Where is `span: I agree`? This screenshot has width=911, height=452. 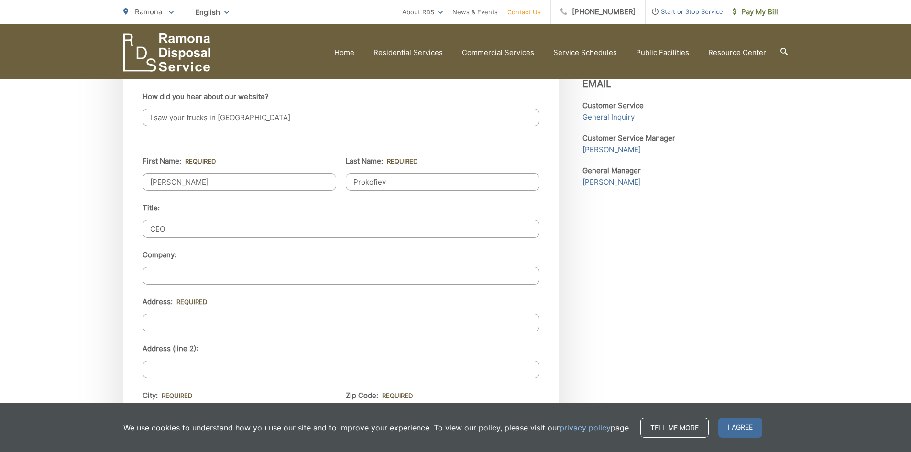
span: I agree is located at coordinates (740, 428).